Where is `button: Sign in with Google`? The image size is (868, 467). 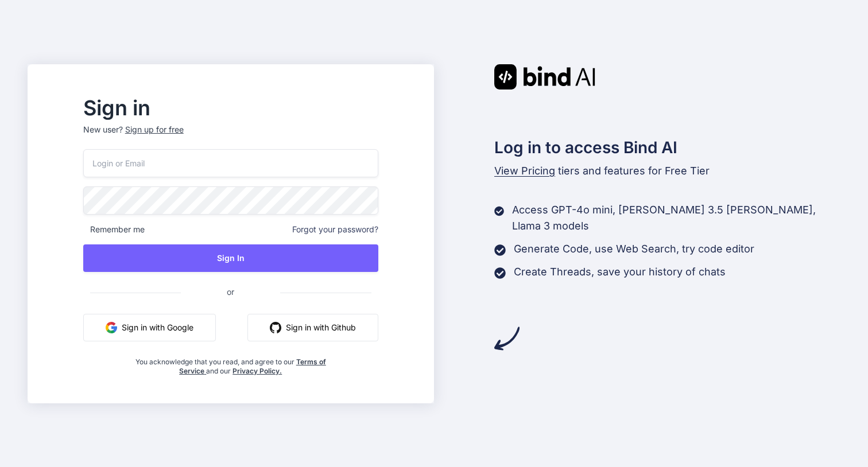
button: Sign in with Google is located at coordinates (149, 328).